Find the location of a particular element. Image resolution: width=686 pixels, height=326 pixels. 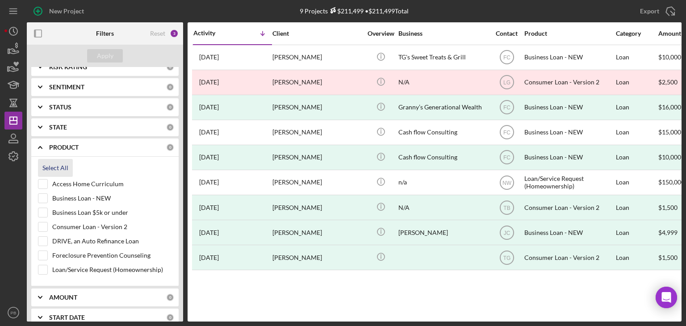

span: $150,000 is located at coordinates (672, 182).